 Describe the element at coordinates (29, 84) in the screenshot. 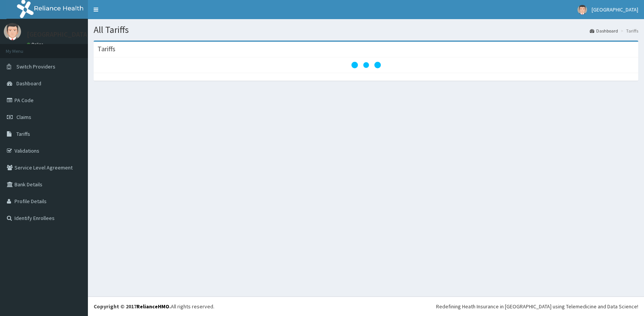

I see `span: Dashboard` at that location.